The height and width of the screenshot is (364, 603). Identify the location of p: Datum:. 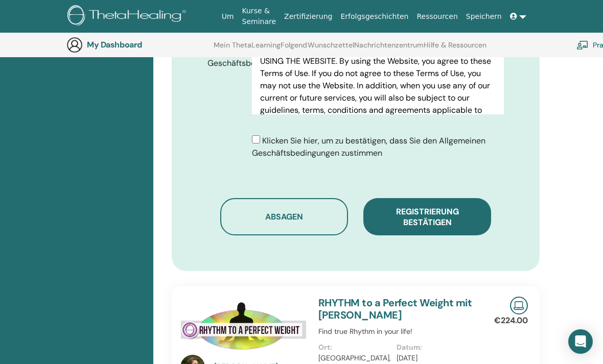
(432, 347).